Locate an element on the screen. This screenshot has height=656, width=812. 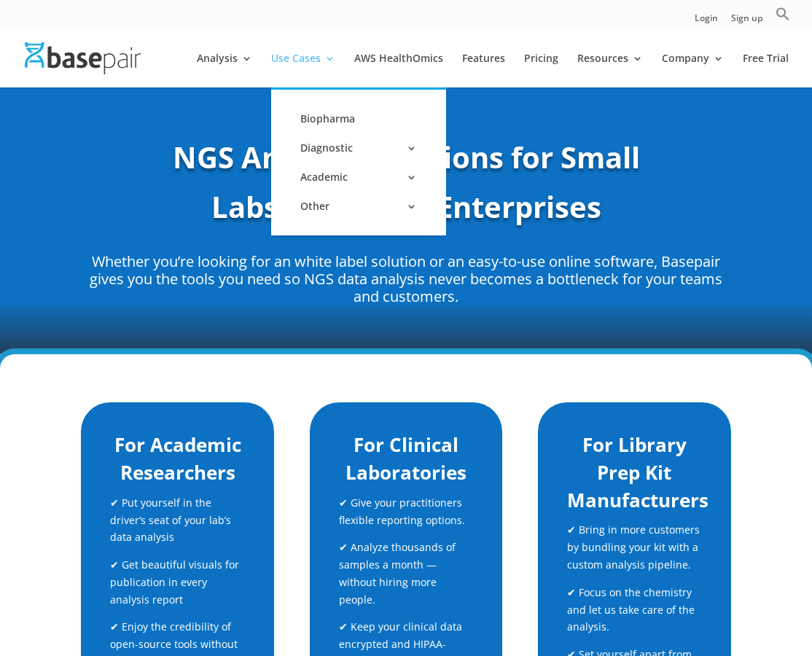
p: Whether you’re looking for an white label solution or an easy-to-use online software, Basepair gi... is located at coordinates (406, 279).